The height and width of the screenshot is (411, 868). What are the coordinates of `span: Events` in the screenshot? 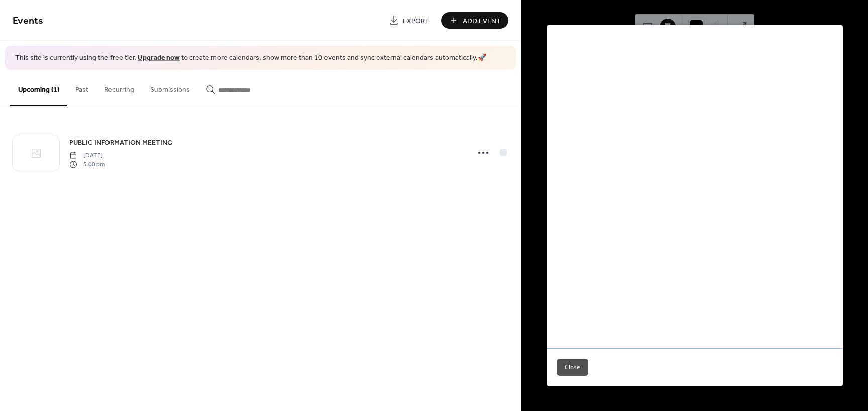 It's located at (28, 21).